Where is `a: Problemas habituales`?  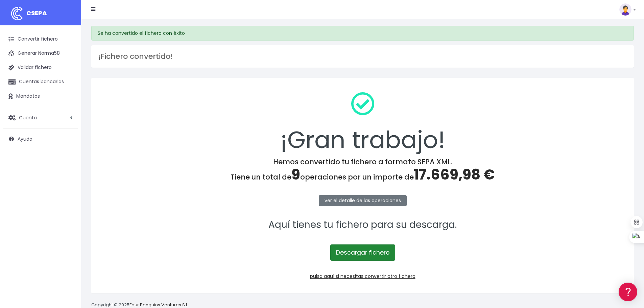
a: Problemas habituales is located at coordinates (68, 101).